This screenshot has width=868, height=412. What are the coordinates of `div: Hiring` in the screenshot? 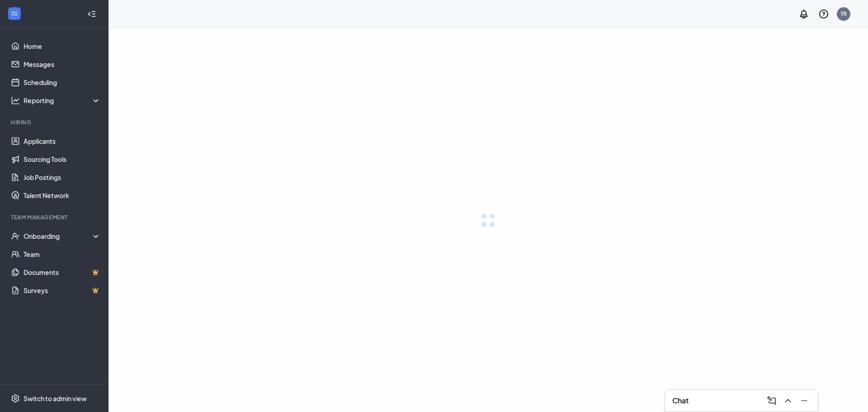 It's located at (55, 122).